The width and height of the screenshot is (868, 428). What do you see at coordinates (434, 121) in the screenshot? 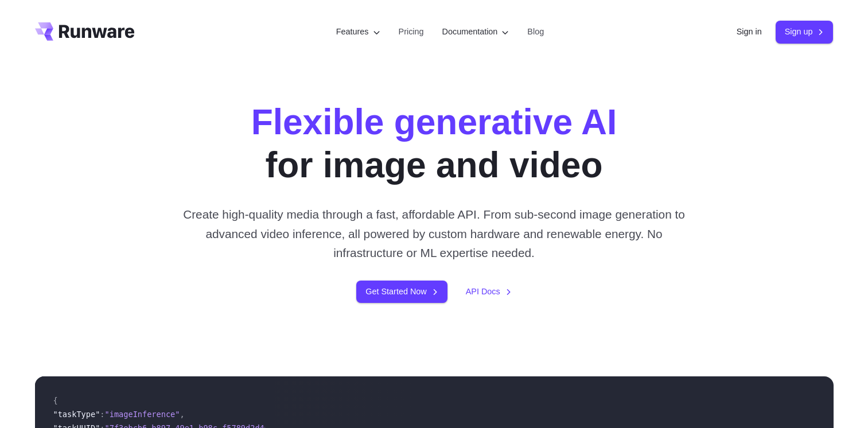
I see `strong: Flexible generative AI` at bounding box center [434, 121].